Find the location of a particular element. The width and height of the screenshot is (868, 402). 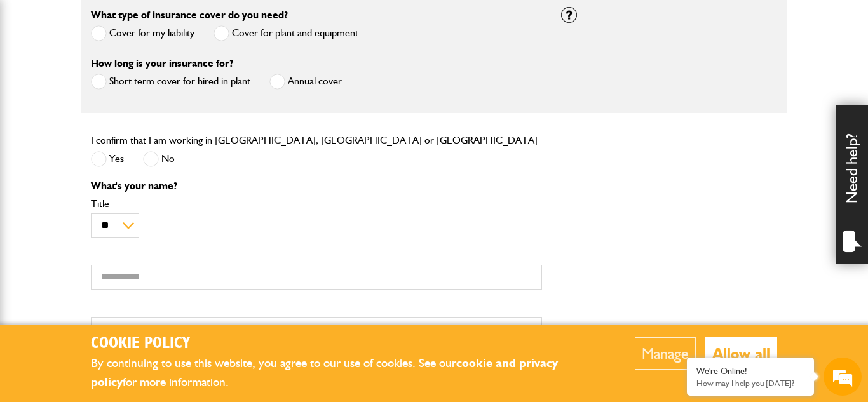

input: Enter your last name is located at coordinates (124, 131).